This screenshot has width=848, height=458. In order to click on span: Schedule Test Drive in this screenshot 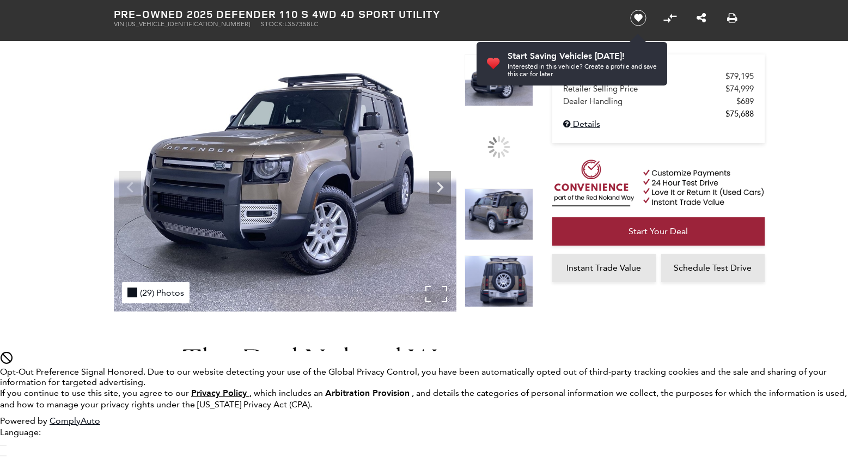, I will do `click(713, 267)`.